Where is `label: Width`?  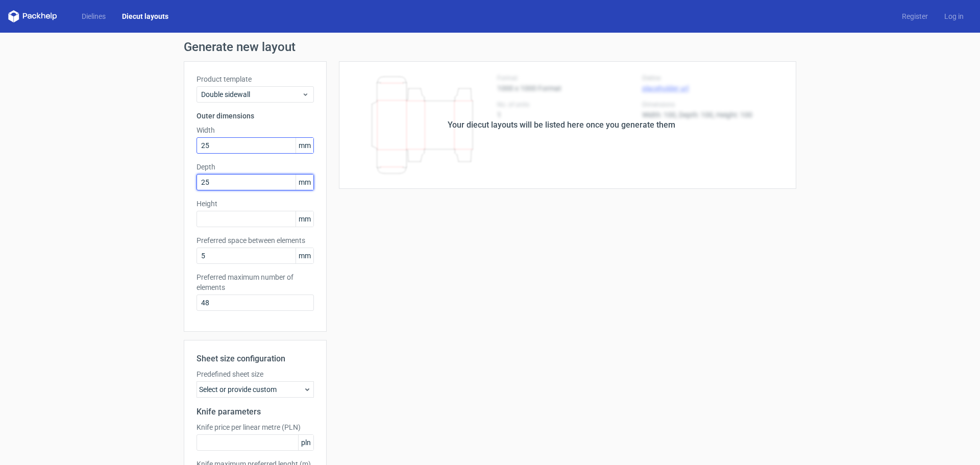
label: Width is located at coordinates (255, 130).